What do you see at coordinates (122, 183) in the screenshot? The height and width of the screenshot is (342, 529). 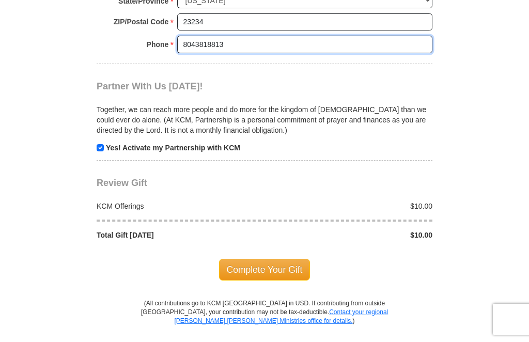 I see `span: Review Gift` at bounding box center [122, 183].